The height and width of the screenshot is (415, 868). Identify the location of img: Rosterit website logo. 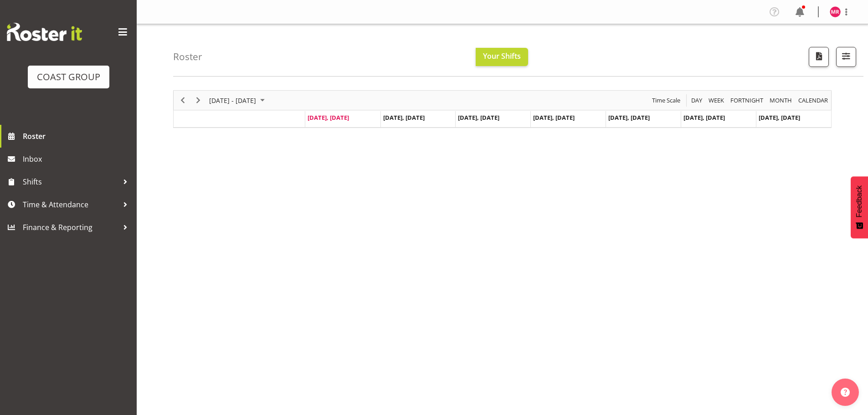
(44, 32).